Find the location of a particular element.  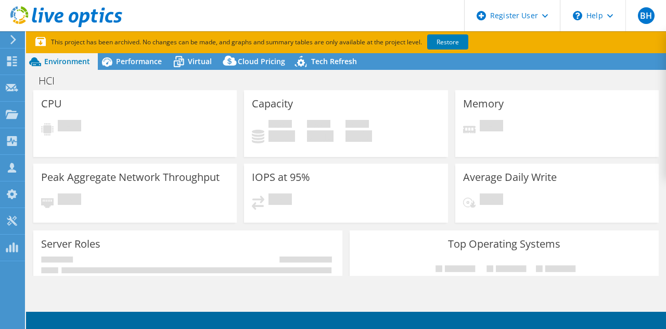

svg: \n is located at coordinates (578, 16).